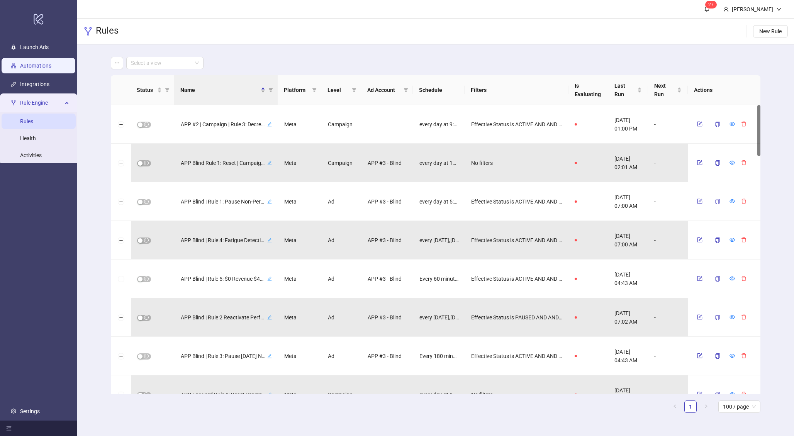 The image size is (794, 436). Describe the element at coordinates (675, 407) in the screenshot. I see `li: Previous Page` at that location.